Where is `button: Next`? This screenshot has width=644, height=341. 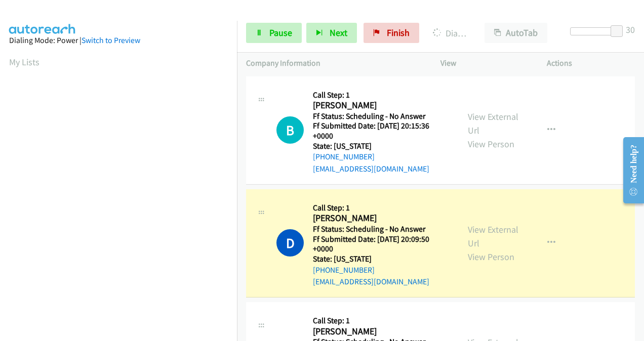 button: Next is located at coordinates (331, 33).